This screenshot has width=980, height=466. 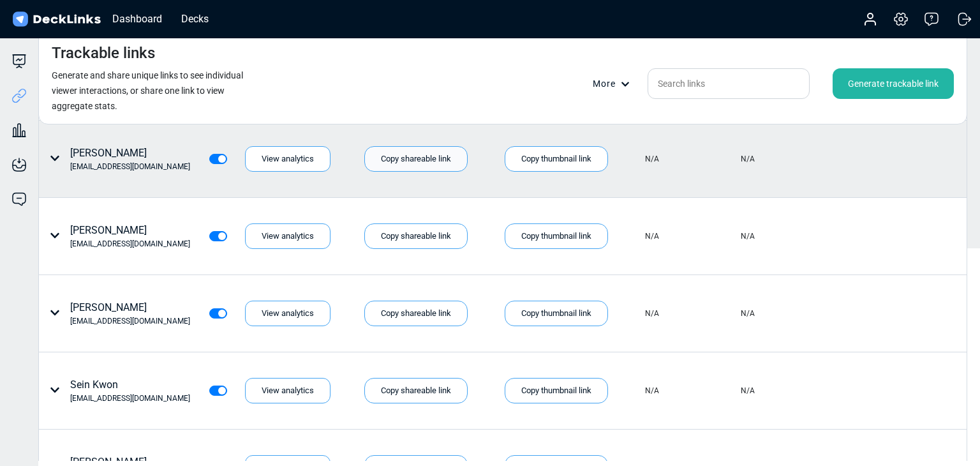 What do you see at coordinates (615, 83) in the screenshot?
I see `div: More` at bounding box center [615, 83].